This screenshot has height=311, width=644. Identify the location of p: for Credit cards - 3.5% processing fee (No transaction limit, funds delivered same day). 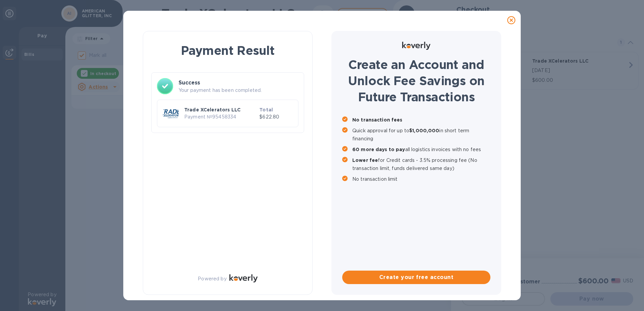
(421, 164).